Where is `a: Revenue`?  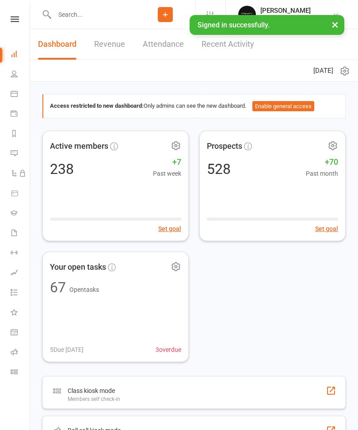
a: Revenue is located at coordinates (110, 44).